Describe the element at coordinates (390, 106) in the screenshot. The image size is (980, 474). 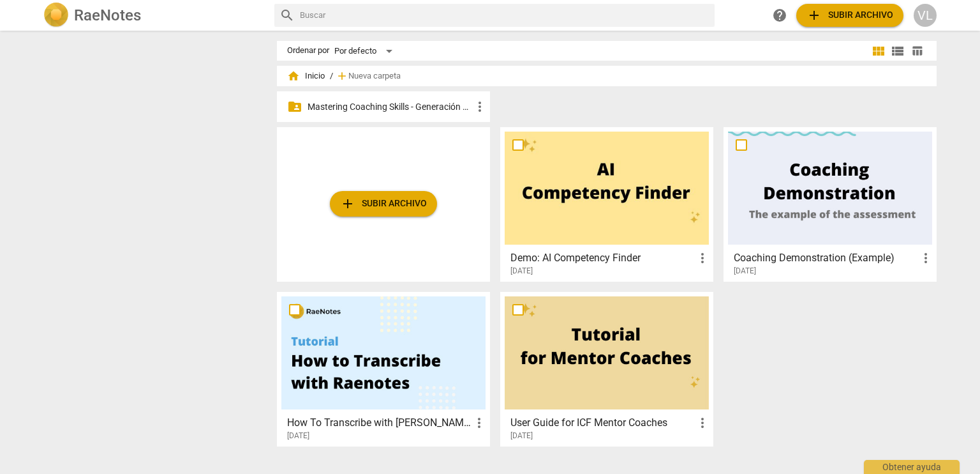
I see `p: Mastering Coaching Skills - Generación 32` at that location.